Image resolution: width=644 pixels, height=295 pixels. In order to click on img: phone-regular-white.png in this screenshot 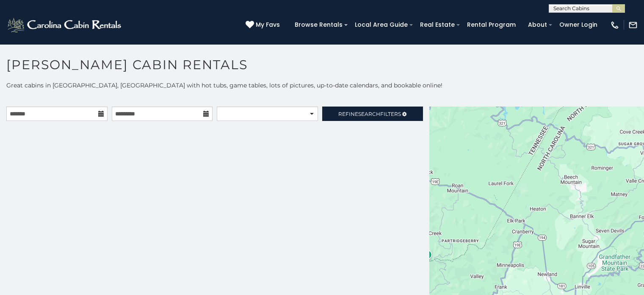, I will do `click(615, 25)`.